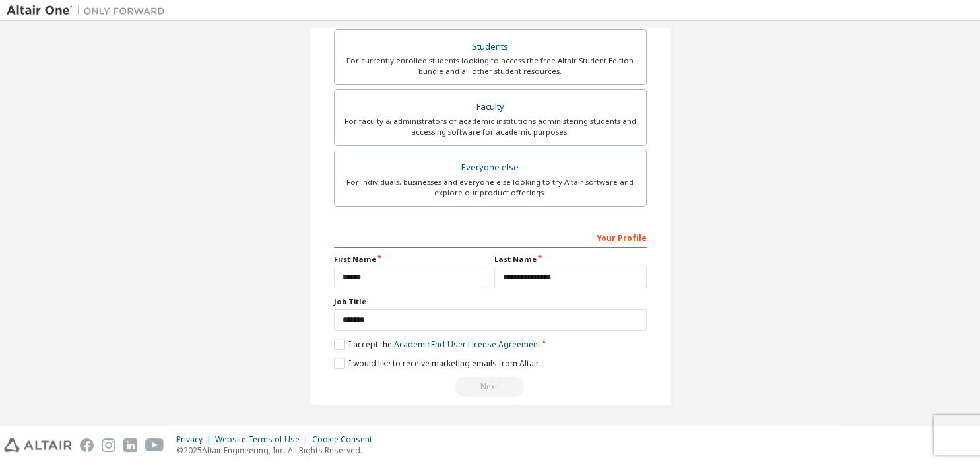  Describe the element at coordinates (490, 237) in the screenshot. I see `div: Your Profile` at that location.